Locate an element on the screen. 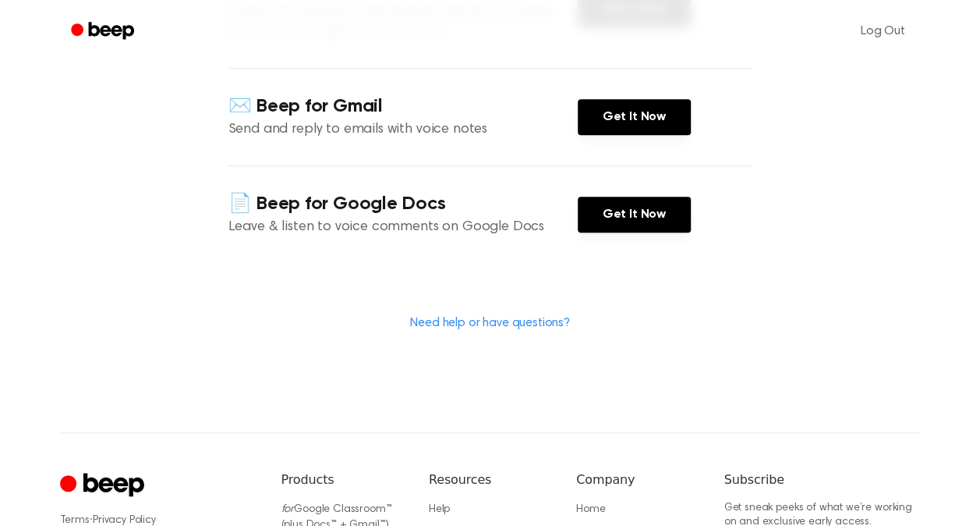  p: Send and reply to emails with voice notes is located at coordinates (403, 130).